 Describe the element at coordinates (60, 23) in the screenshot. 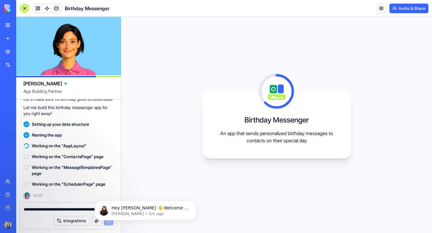

I see `div: message notification from Shelly, 1m ago. Hey Brenna 👋 Welcome to Blocks 🙌 I'm here if you have a...` at that location.